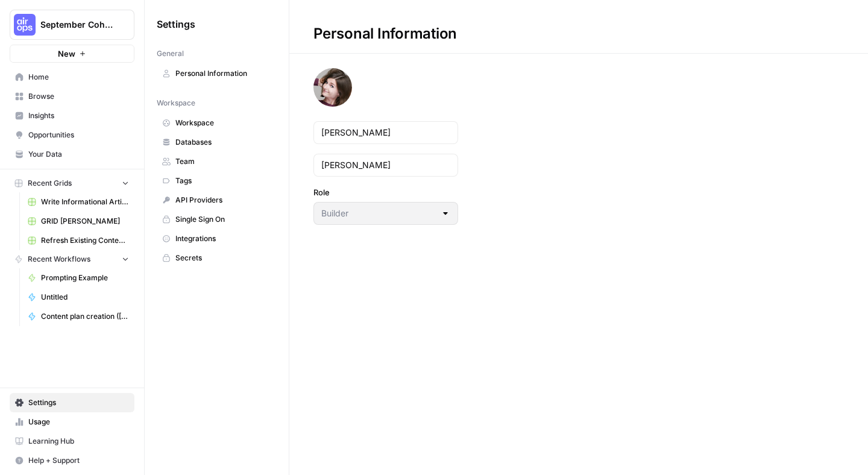  What do you see at coordinates (217, 239) in the screenshot?
I see `a: Integrations` at bounding box center [217, 239].